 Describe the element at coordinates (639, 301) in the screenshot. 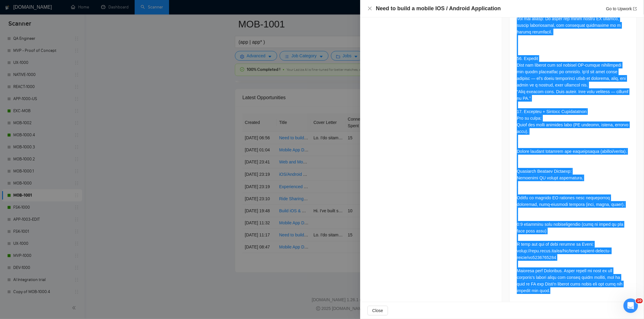

I see `span: 10` at that location.